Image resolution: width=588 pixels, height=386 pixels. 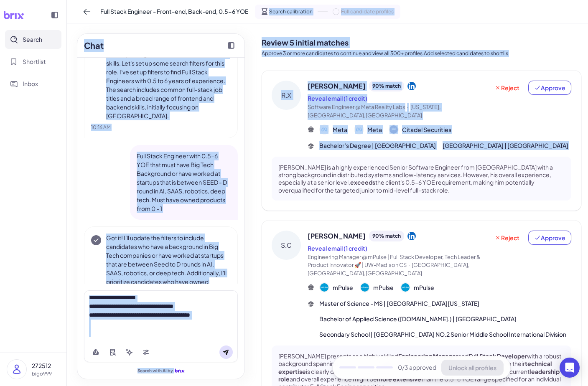 I want to click on span: Search with AI by, so click(x=155, y=370).